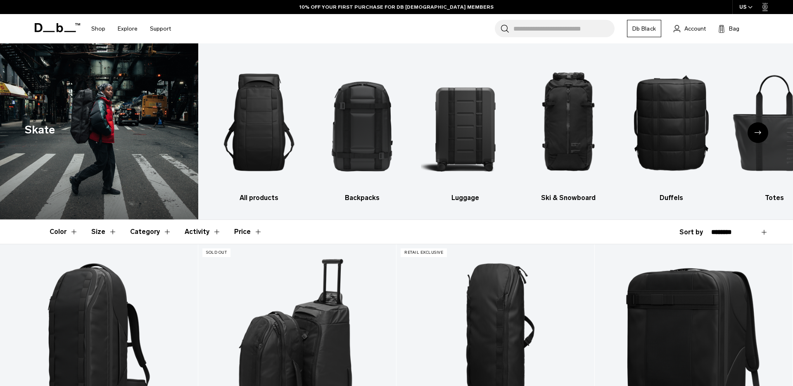  I want to click on span: Account, so click(695, 28).